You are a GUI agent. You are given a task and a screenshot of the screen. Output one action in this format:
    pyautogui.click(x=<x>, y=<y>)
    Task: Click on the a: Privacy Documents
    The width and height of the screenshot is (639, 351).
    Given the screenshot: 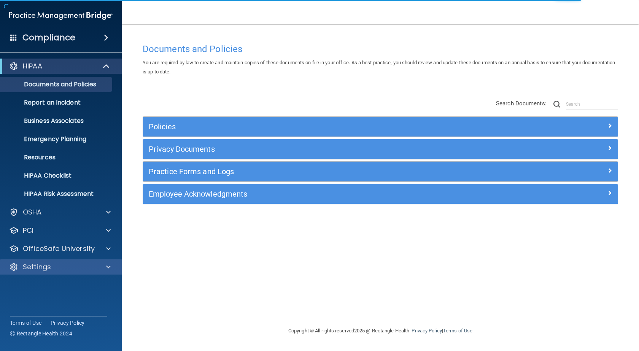 What is the action you would take?
    pyautogui.click(x=381, y=149)
    